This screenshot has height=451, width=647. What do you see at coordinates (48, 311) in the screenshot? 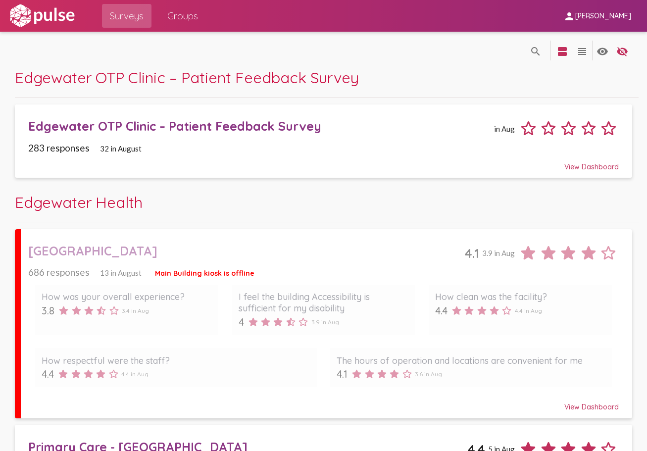
I see `span: 3.8` at bounding box center [48, 311].